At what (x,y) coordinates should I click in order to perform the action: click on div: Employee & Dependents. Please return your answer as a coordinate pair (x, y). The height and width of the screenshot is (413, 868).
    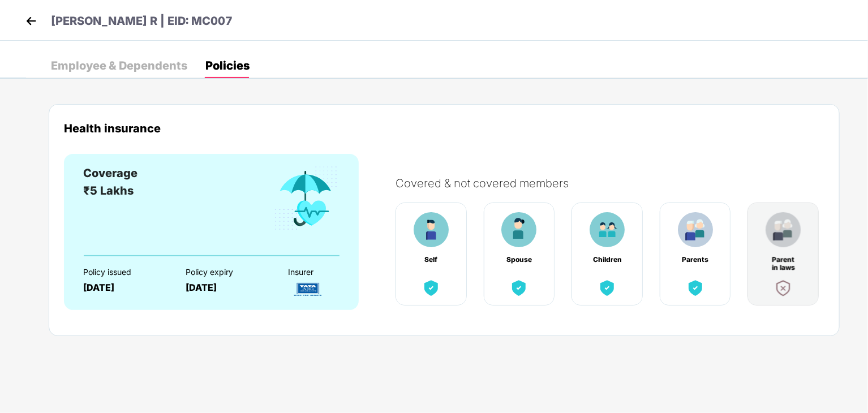
    Looking at the image, I should click on (119, 66).